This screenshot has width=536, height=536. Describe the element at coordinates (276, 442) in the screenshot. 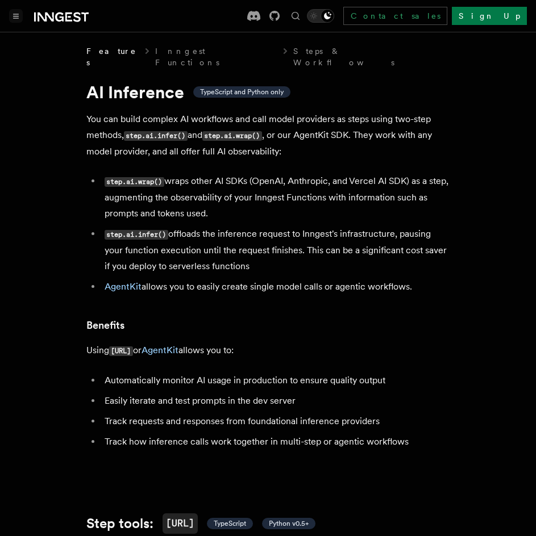

I see `li: Track how inference calls work together in multi-step or agentic workflows` at that location.